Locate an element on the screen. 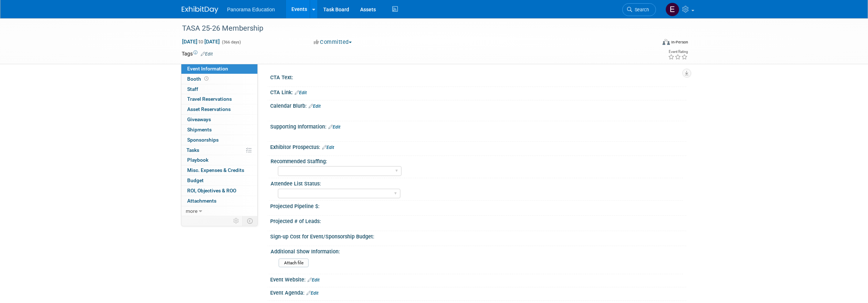 This screenshot has width=868, height=303. div: Event Agenda: is located at coordinates (478, 292).